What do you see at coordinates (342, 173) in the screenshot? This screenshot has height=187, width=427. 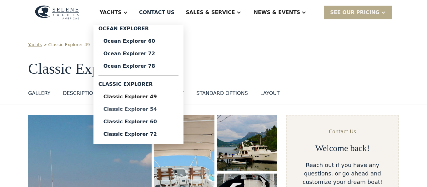 I see `div: Reach out if you have any questions, or go ahead and customize your dream boat!` at bounding box center [342, 173].